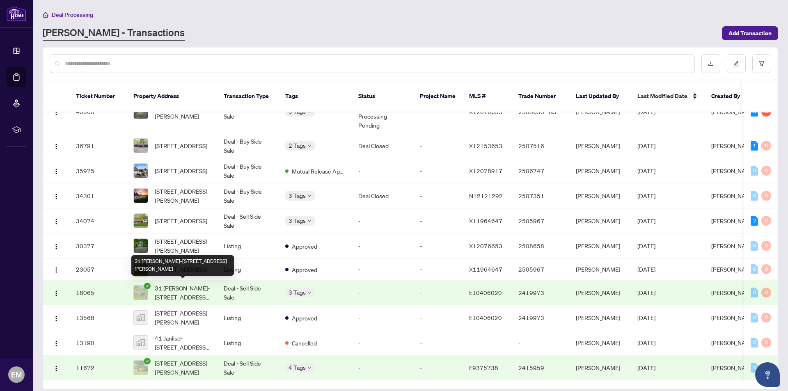 This screenshot has width=788, height=391. I want to click on span: X12078917, so click(485, 171).